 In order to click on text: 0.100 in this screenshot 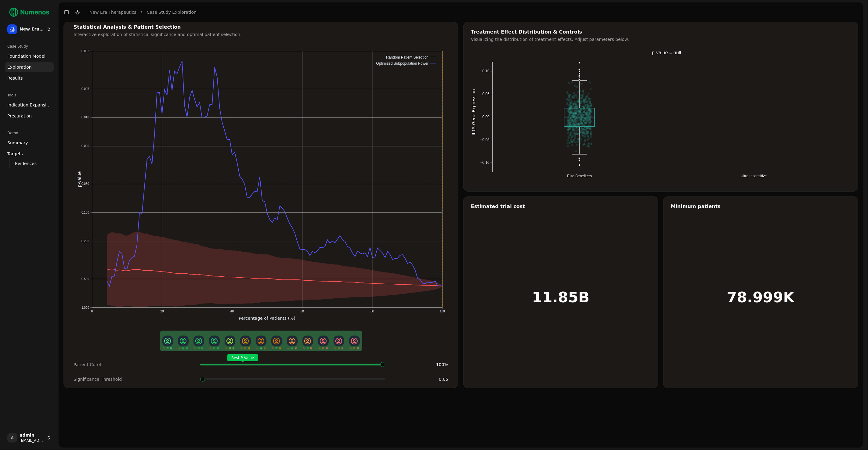, I will do `click(85, 212)`.